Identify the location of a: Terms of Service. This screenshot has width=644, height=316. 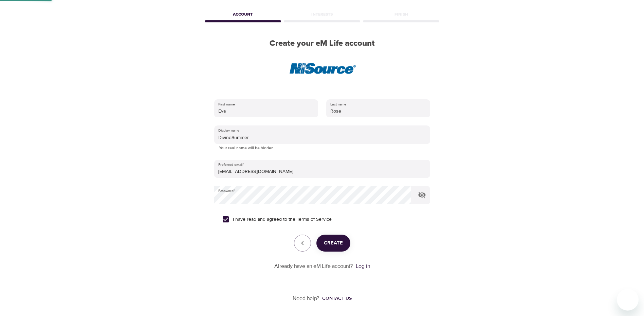
(314, 219).